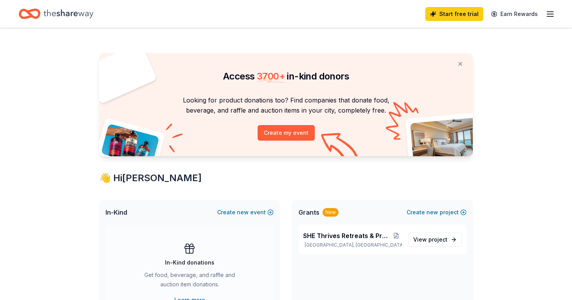 This screenshot has width=572, height=300. Describe the element at coordinates (189, 281) in the screenshot. I see `div: Get food, beverage, and raffle and auction item donations.` at that location.